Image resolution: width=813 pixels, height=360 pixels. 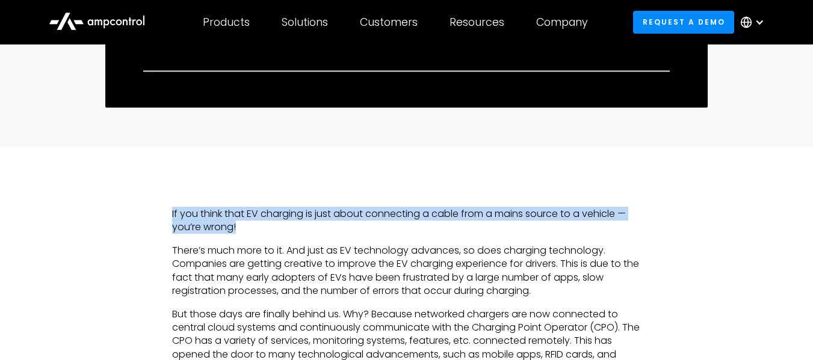 I want to click on div: Company, so click(x=562, y=22).